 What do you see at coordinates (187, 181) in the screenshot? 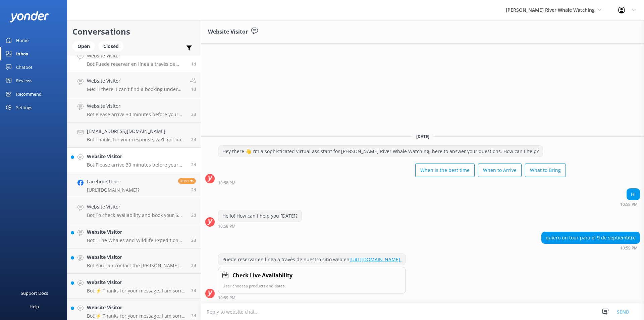
I see `span: Reply` at bounding box center [187, 181].